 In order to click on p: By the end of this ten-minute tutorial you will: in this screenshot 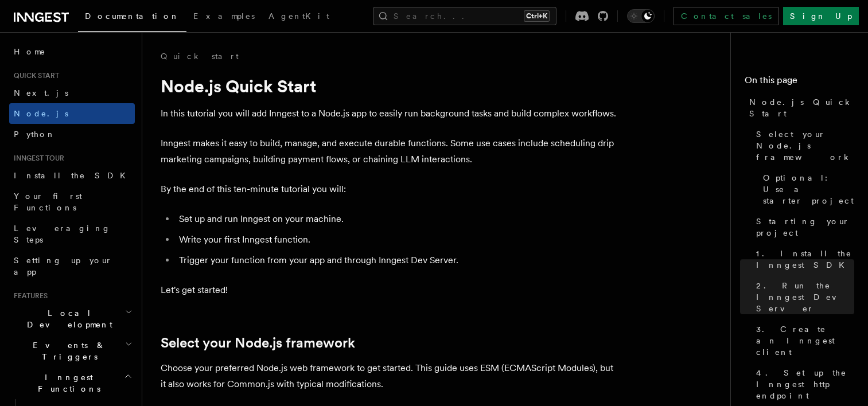, I will do `click(390, 189)`.